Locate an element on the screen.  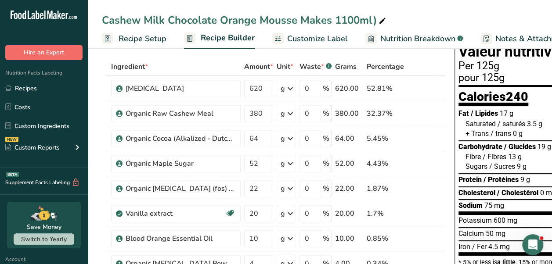
div: 380.00 is located at coordinates (349, 114).